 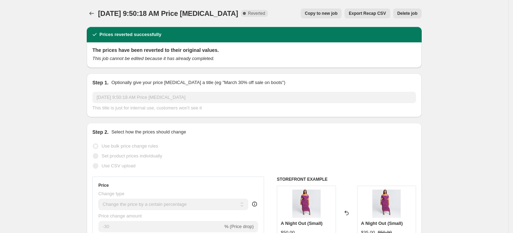 I want to click on h2: The prices have been reverted to their original values., so click(x=254, y=50).